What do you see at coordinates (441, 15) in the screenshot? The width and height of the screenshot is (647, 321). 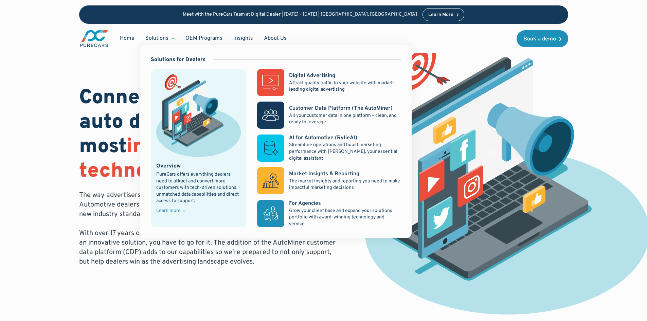 I see `div: Learn More` at bounding box center [441, 15].